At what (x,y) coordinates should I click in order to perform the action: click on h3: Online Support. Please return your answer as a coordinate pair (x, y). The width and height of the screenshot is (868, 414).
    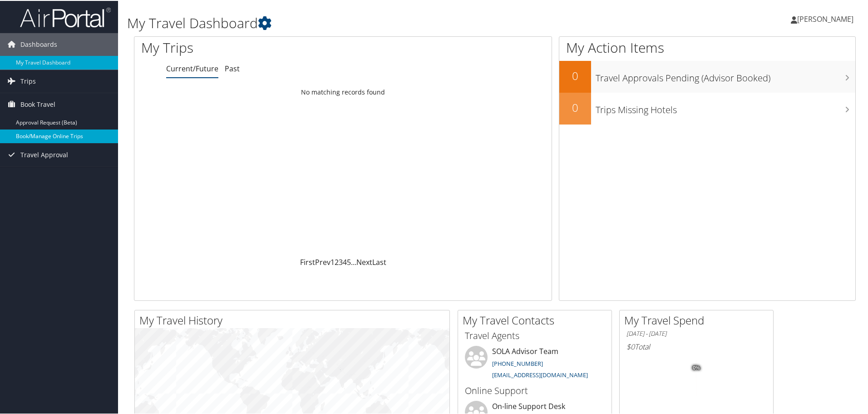
    Looking at the image, I should click on (535, 390).